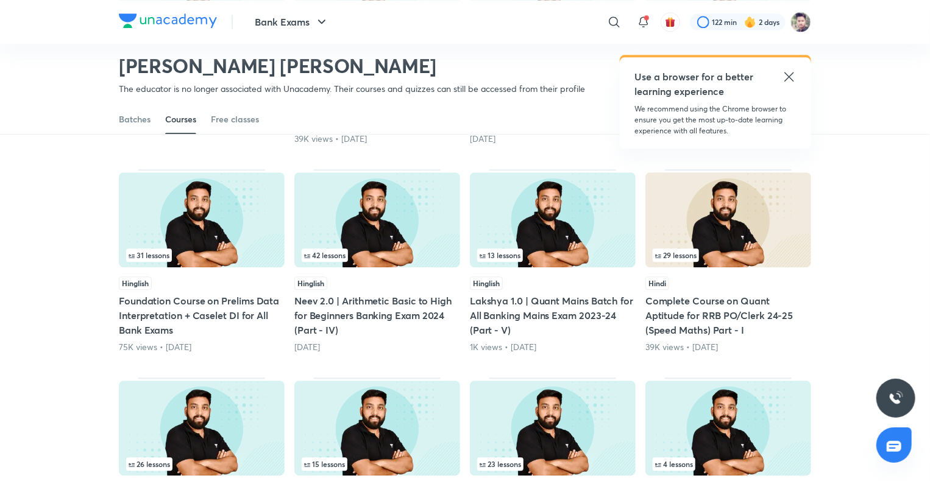 The image size is (930, 481). Describe the element at coordinates (202, 316) in the screenshot. I see `h5: Foundation Course on Prelims Data Interpretation + Caselet DI for All Bank Exams` at that location.